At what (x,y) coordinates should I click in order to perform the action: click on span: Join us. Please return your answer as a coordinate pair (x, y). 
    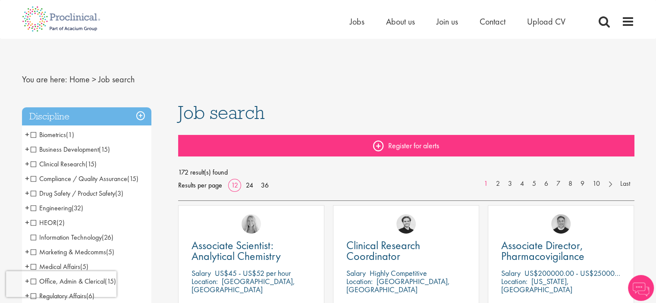
    Looking at the image, I should click on (448, 22).